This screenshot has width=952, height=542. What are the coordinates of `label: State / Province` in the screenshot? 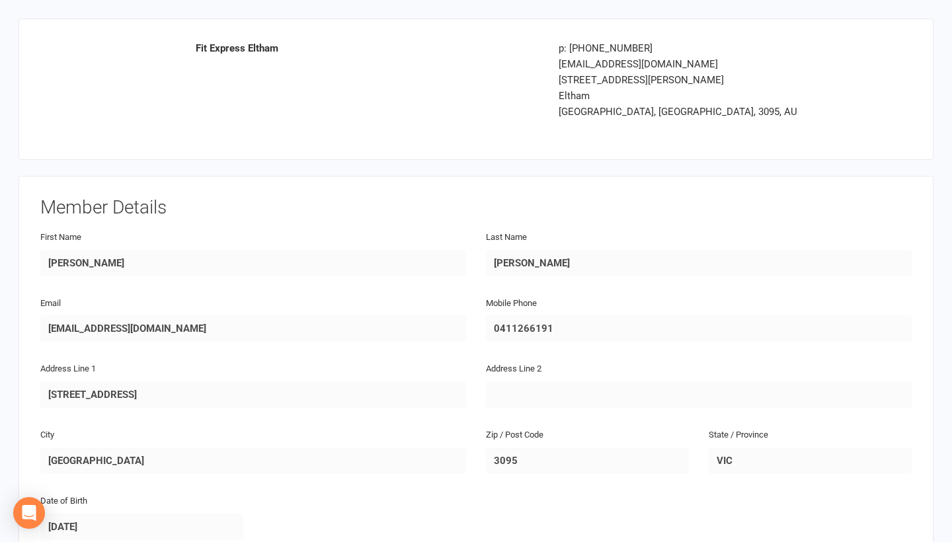 It's located at (738, 435).